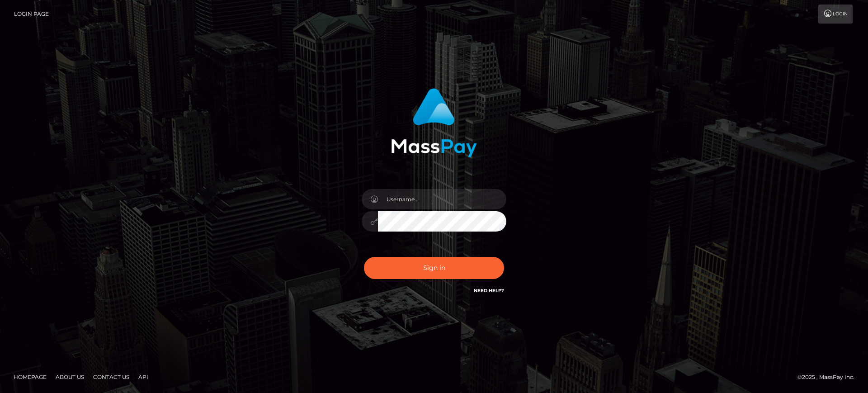  Describe the element at coordinates (30, 377) in the screenshot. I see `a: Homepage` at that location.